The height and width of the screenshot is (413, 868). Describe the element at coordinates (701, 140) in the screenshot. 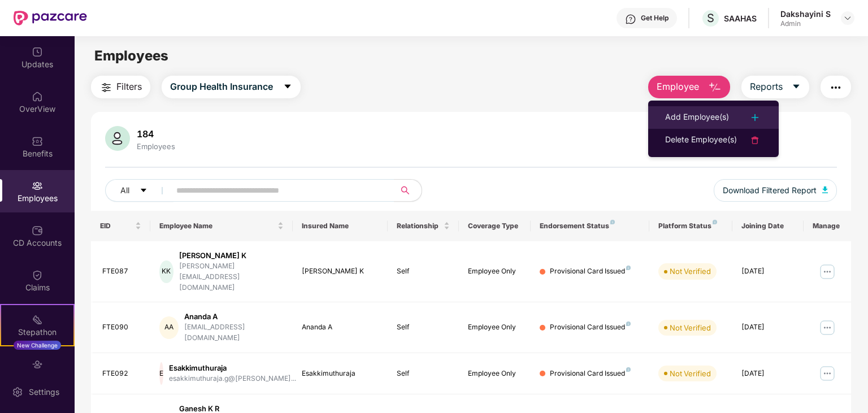

I see `div: Delete Employee(s)` at that location.